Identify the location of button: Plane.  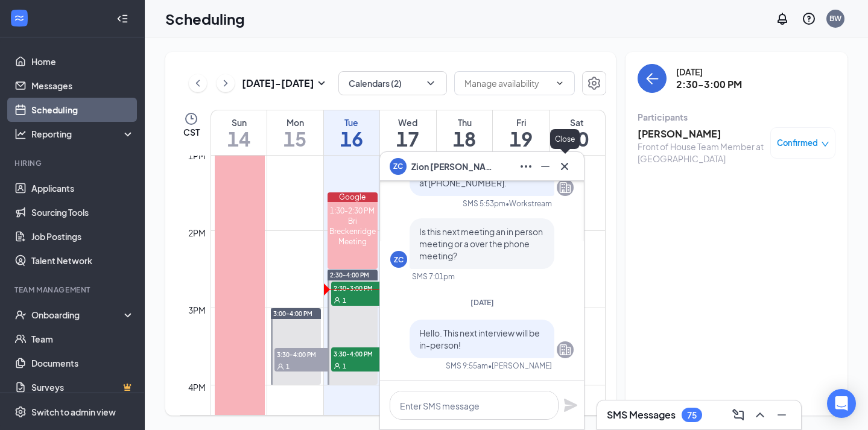
(570, 405).